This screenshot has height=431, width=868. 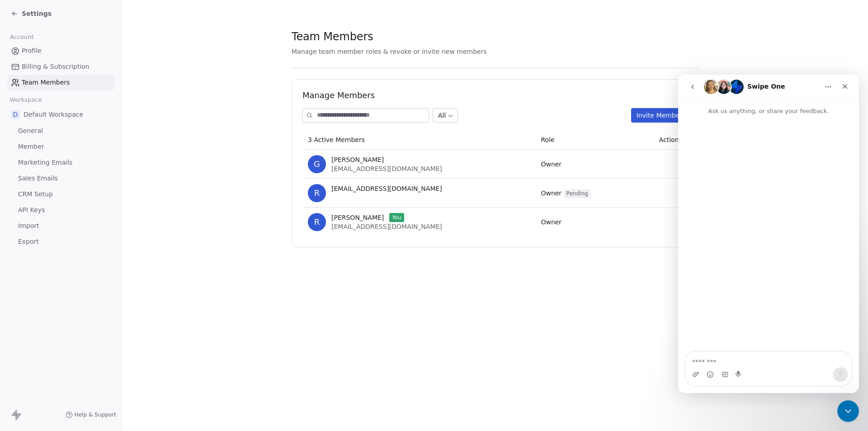 What do you see at coordinates (61, 51) in the screenshot?
I see `a: Profile` at bounding box center [61, 51].